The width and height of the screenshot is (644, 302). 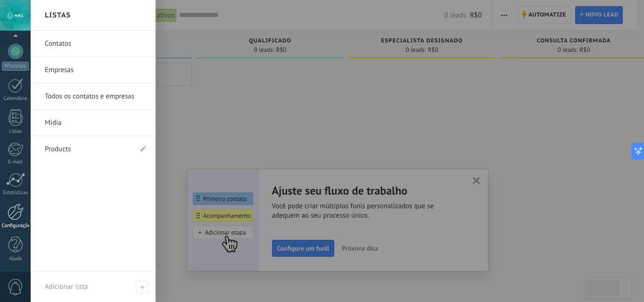 I want to click on div: Calendário, so click(x=16, y=99).